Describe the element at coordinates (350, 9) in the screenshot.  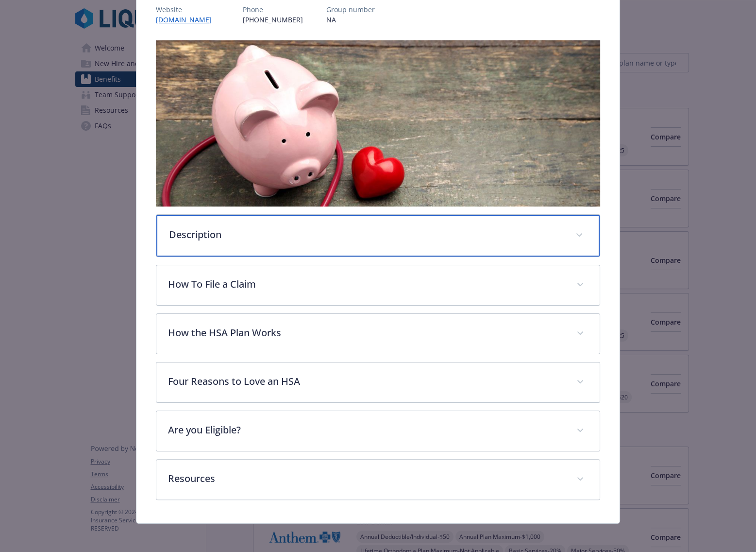
I see `p: Group number` at that location.